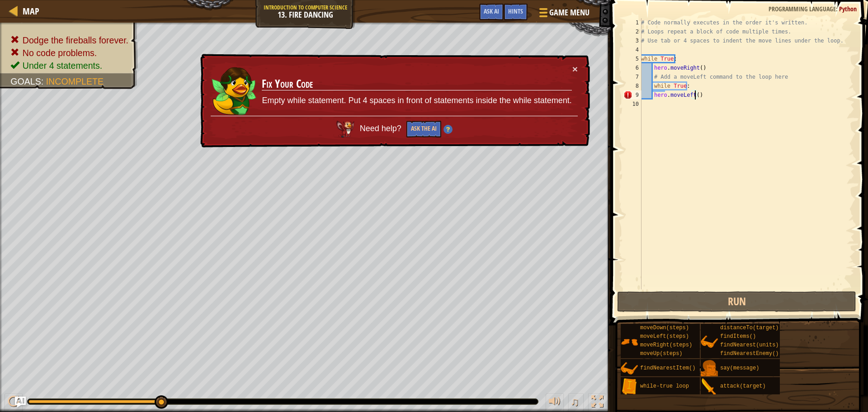 The width and height of the screenshot is (868, 412). What do you see at coordinates (632, 32) in the screenshot?
I see `div: 2` at bounding box center [632, 32].